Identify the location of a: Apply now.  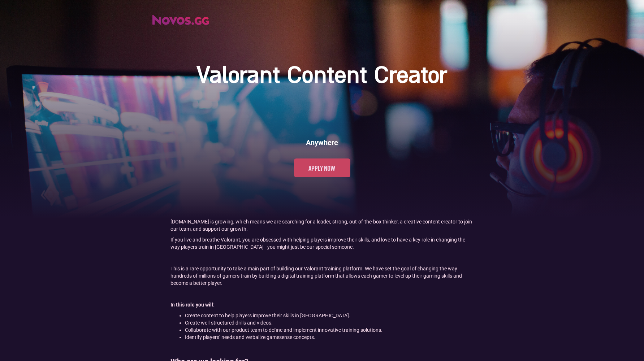
(322, 168).